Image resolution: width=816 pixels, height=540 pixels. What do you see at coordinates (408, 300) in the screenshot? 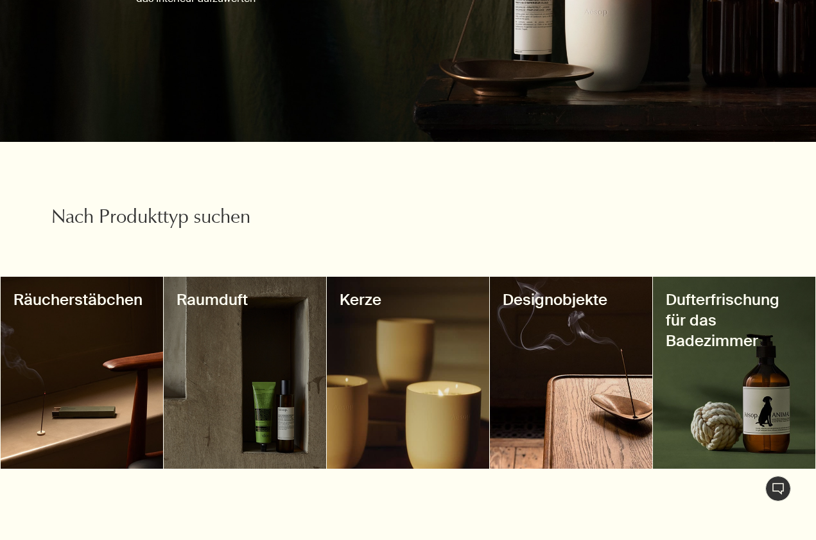
I see `h3: Kerze` at bounding box center [408, 300].